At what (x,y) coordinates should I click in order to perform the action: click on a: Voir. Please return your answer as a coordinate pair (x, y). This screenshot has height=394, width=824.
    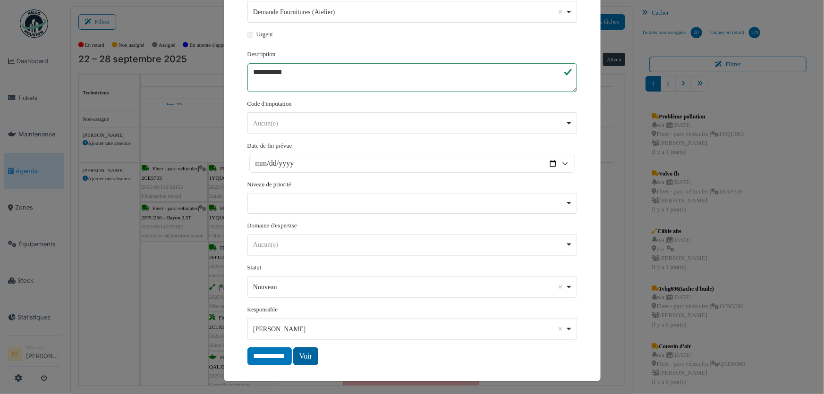
    Looking at the image, I should click on (306, 356).